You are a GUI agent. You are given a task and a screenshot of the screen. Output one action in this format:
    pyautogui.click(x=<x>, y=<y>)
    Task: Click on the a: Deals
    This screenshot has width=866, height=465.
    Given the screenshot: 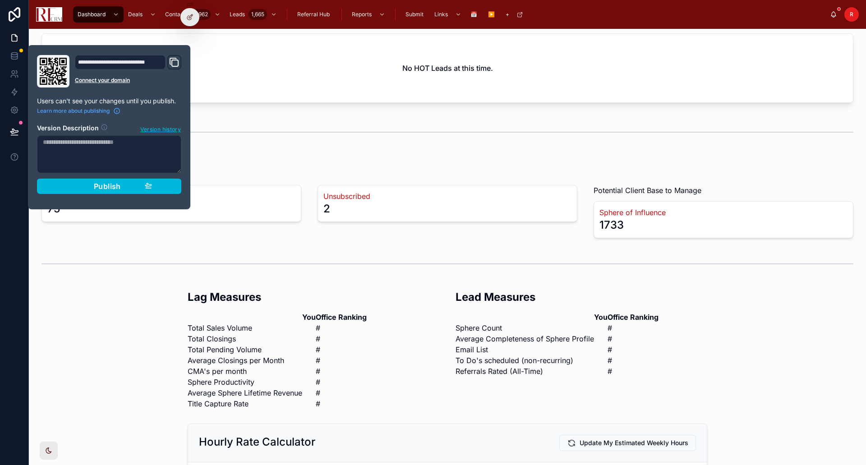 What is the action you would take?
    pyautogui.click(x=142, y=14)
    